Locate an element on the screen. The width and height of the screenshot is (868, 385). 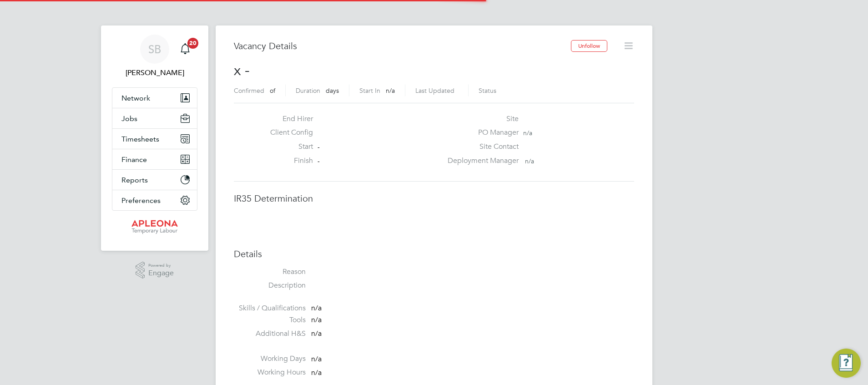
label: Description is located at coordinates (270, 285).